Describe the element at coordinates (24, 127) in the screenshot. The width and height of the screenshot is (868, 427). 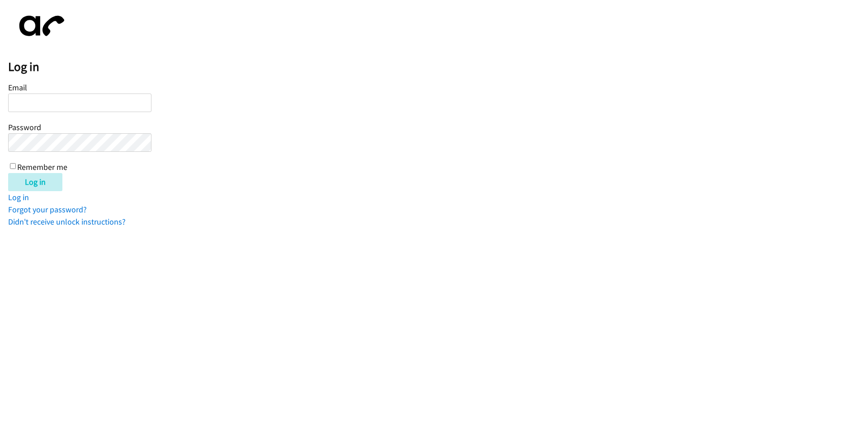
I see `label: Password` at that location.